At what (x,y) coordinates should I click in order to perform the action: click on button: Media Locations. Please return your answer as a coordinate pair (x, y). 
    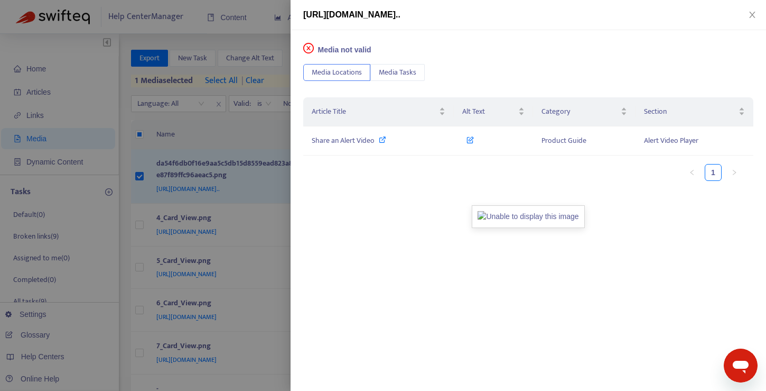
    Looking at the image, I should click on (337, 72).